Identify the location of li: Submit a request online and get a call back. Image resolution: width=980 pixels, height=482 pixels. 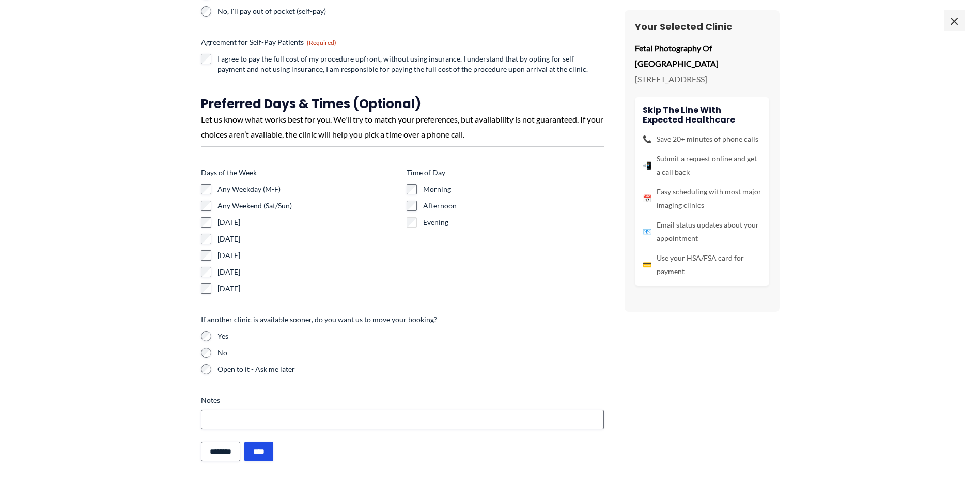
(702, 166).